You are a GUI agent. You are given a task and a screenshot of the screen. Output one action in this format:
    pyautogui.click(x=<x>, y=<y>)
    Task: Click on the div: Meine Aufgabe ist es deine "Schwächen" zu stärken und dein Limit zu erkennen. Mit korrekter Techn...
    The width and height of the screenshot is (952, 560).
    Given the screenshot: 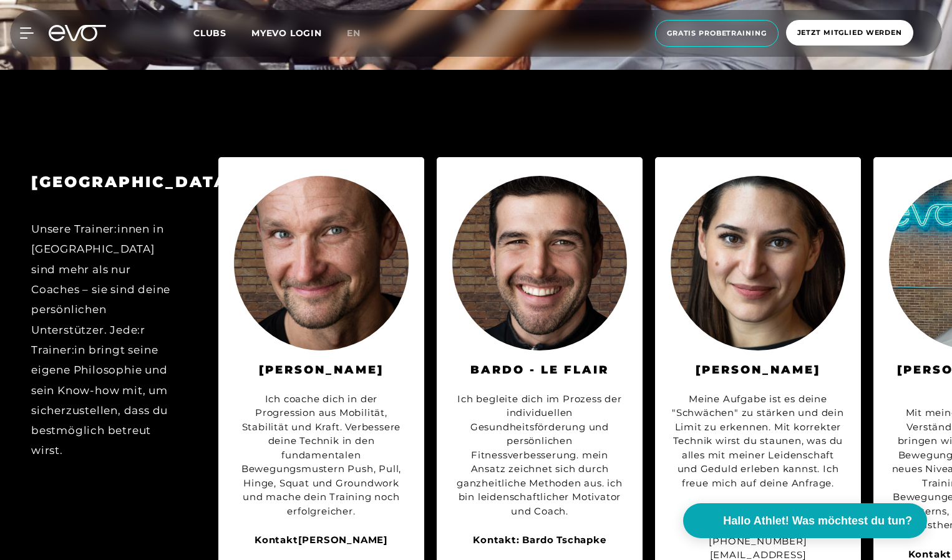 What is the action you would take?
    pyautogui.click(x=757, y=441)
    